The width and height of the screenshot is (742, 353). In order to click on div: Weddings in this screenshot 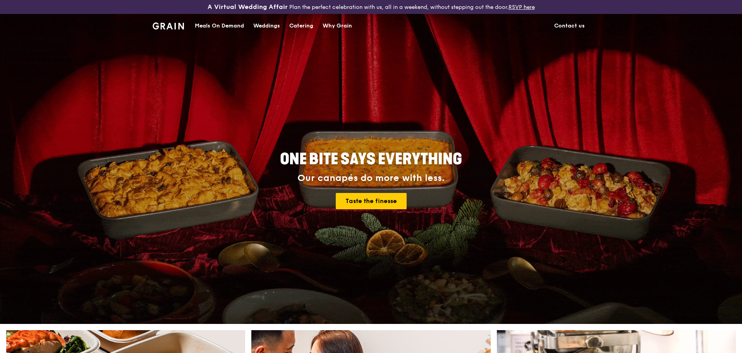, I will do `click(266, 26)`.